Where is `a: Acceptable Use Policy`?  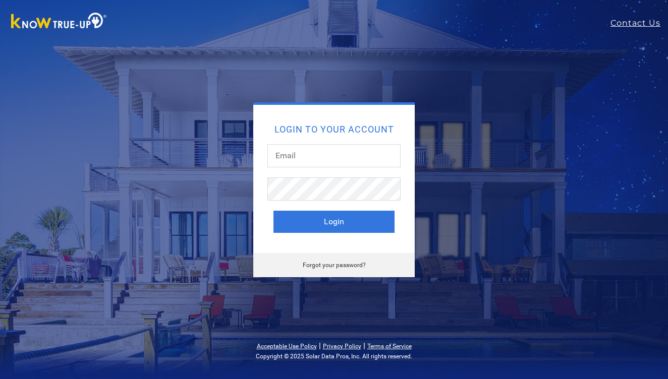 a: Acceptable Use Policy is located at coordinates (287, 347).